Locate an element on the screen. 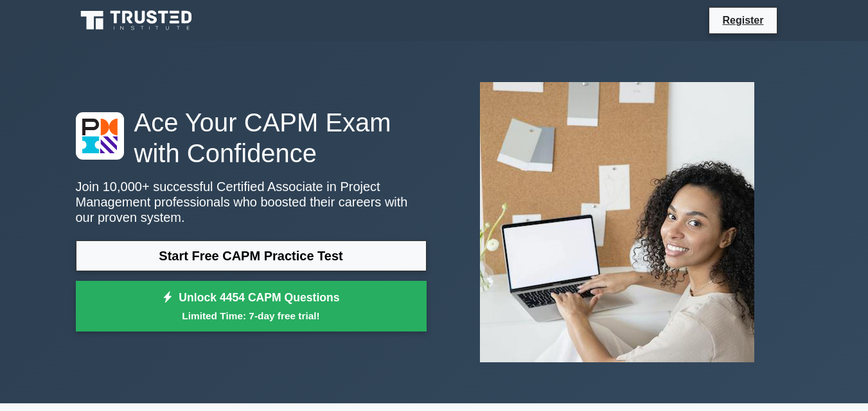  a: Register is located at coordinates (743, 20).